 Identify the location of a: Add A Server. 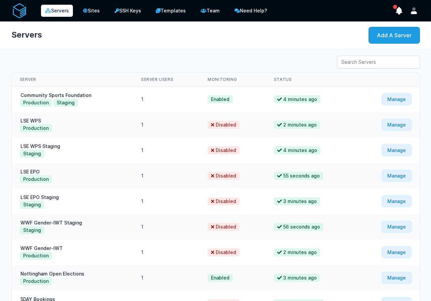
(394, 35).